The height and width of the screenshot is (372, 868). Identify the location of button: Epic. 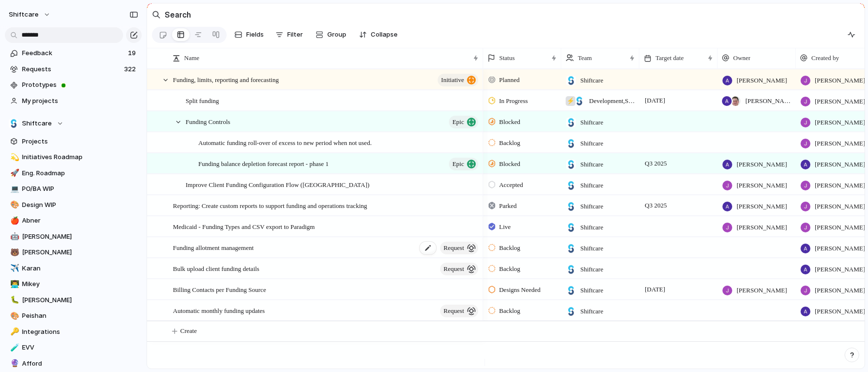
(463, 164).